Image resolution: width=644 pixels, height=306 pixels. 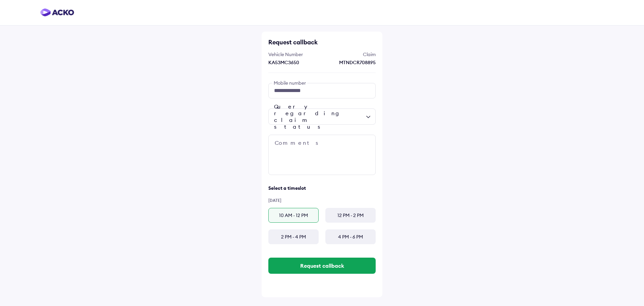 I want to click on div: 12 PM - 2 PM, so click(x=351, y=216).